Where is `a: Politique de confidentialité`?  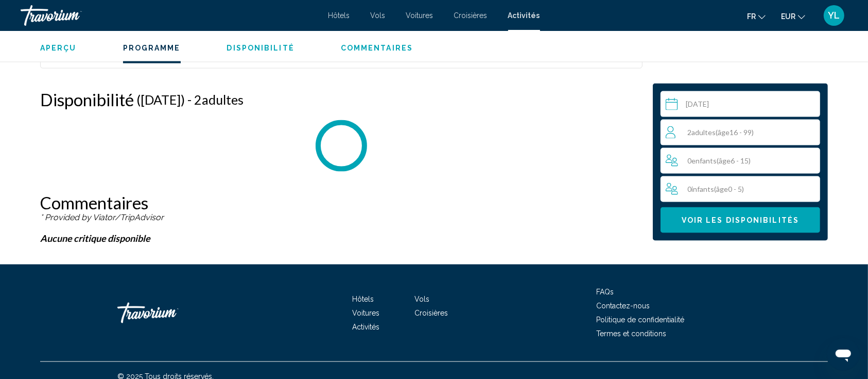
a: Politique de confidentialité is located at coordinates (640, 319).